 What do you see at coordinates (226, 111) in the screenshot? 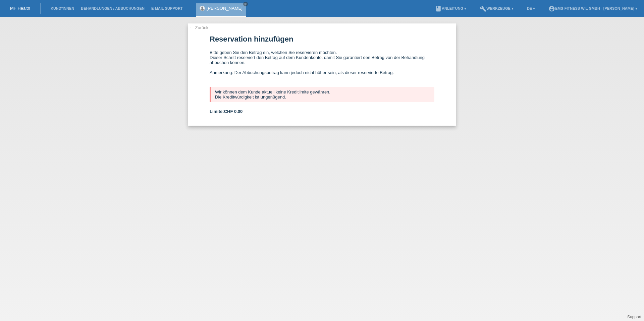
I see `b: Limite:` at bounding box center [226, 111].